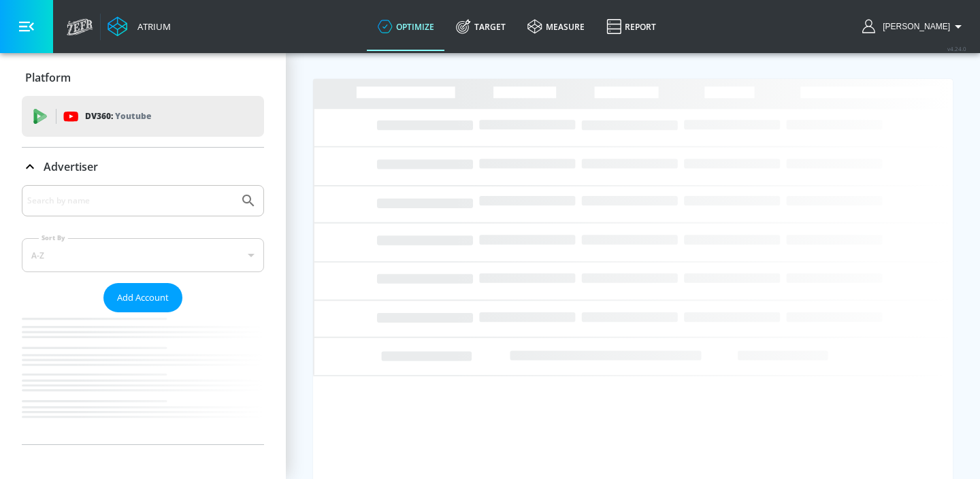  I want to click on label: Sort By, so click(53, 238).